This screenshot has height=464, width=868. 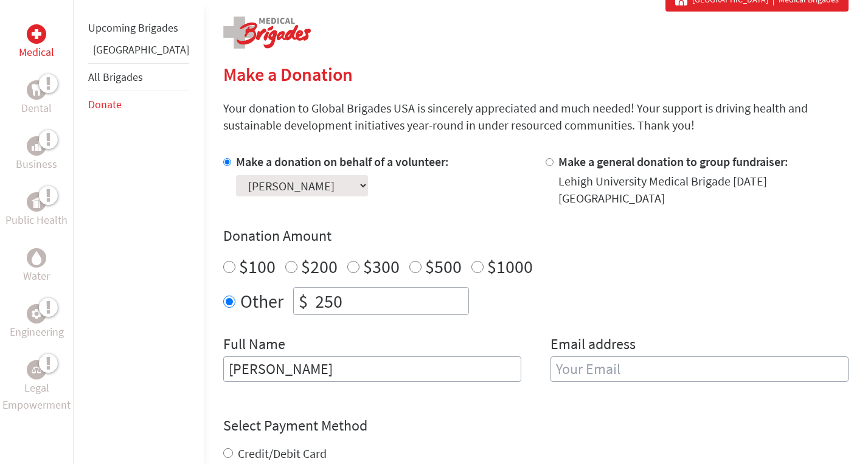 I want to click on a: Legal EmpowermentLegal Empowerment, so click(x=37, y=387).